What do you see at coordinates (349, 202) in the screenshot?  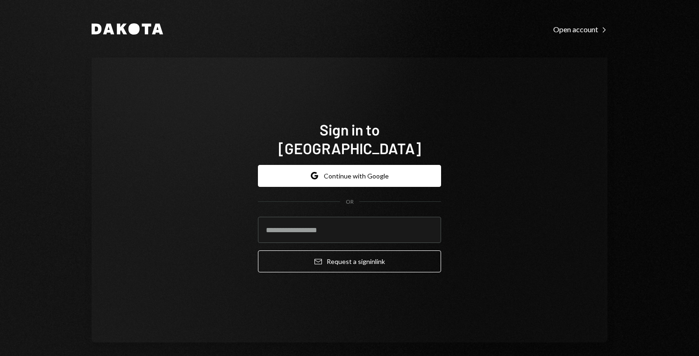 I see `div: OR` at bounding box center [349, 202].